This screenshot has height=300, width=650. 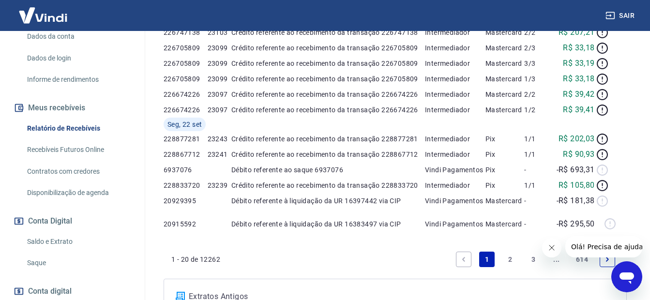 What do you see at coordinates (50, 291) in the screenshot?
I see `span: Conta digital` at bounding box center [50, 291].